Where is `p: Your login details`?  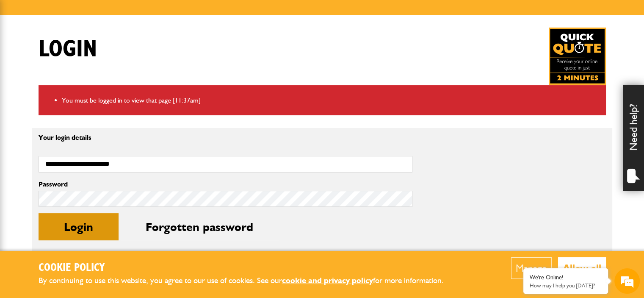
p: Your login details is located at coordinates (225, 138).